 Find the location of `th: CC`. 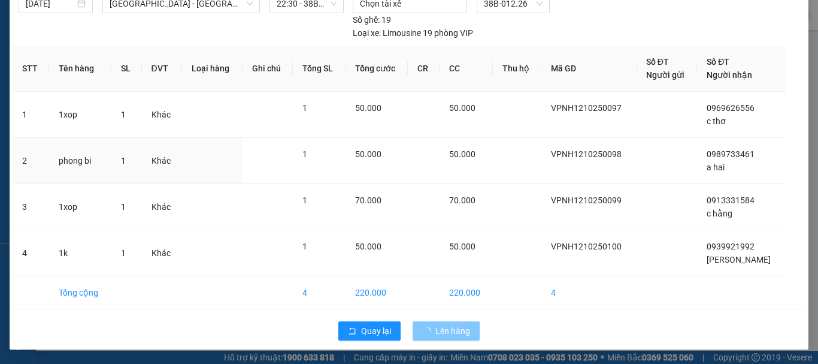

th: CC is located at coordinates (466, 68).